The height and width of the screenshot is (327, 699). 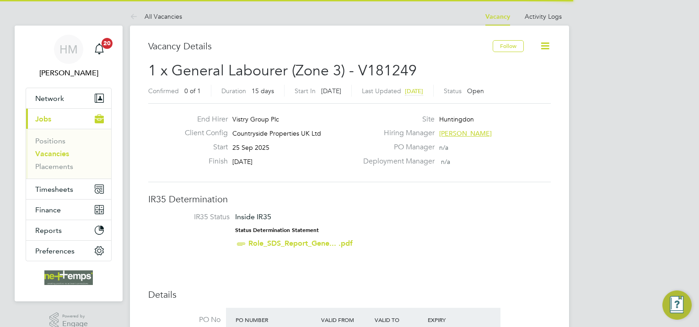 What do you see at coordinates (69, 251) in the screenshot?
I see `button: Preferences` at bounding box center [69, 251].